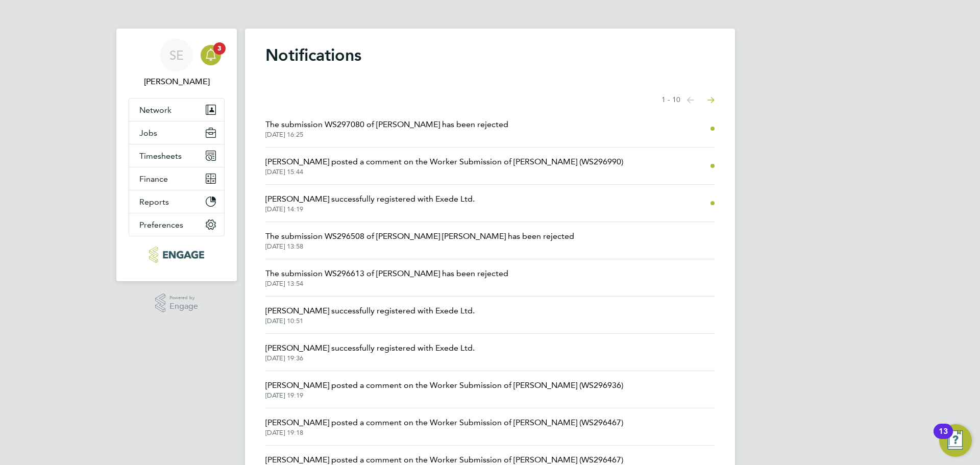 Image resolution: width=980 pixels, height=465 pixels. What do you see at coordinates (955, 440) in the screenshot?
I see `button: Open Resource Center, 13 new notifications` at bounding box center [955, 440].